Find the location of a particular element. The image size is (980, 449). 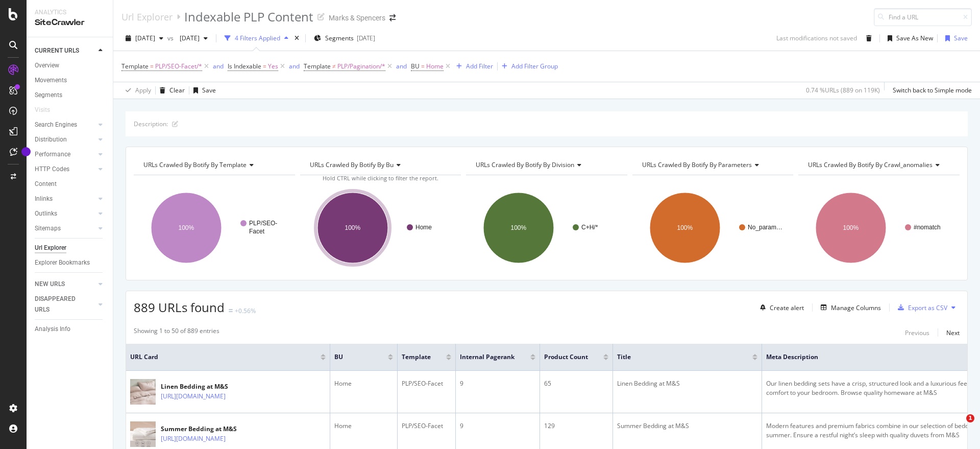

div: CURRENT URLS is located at coordinates (56, 51).